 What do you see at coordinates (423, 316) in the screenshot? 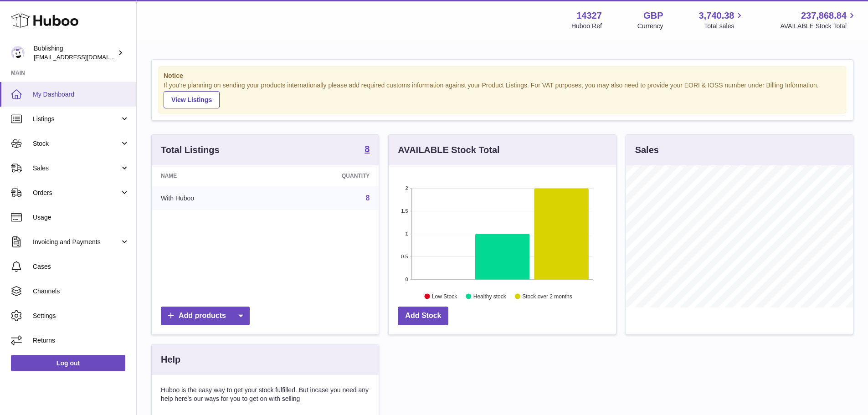
I see `a: Add Stock` at bounding box center [423, 316].